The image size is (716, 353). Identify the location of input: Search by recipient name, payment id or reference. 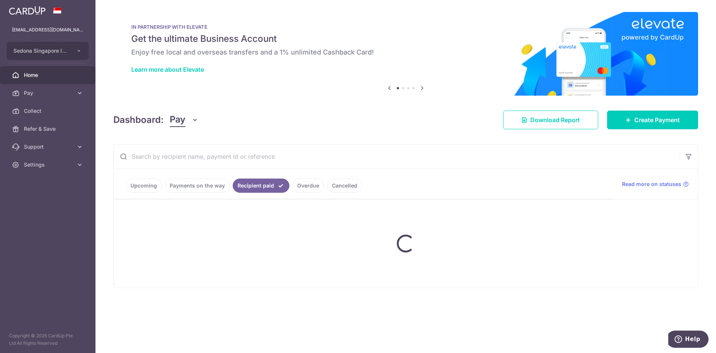
(397, 156).